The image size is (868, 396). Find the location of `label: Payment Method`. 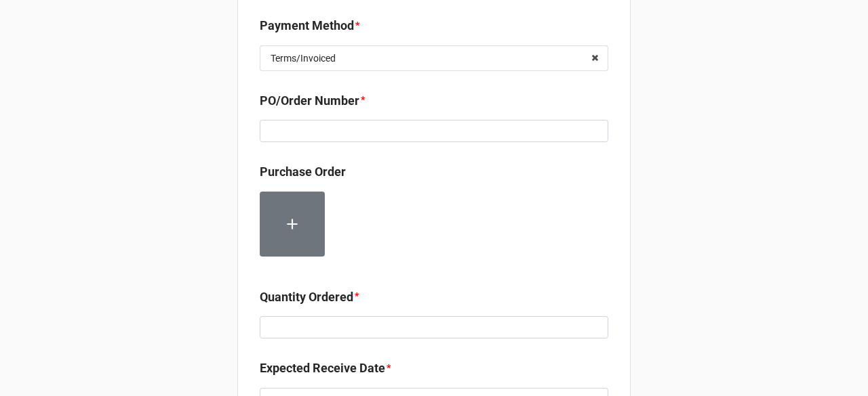

label: Payment Method is located at coordinates (306, 26).